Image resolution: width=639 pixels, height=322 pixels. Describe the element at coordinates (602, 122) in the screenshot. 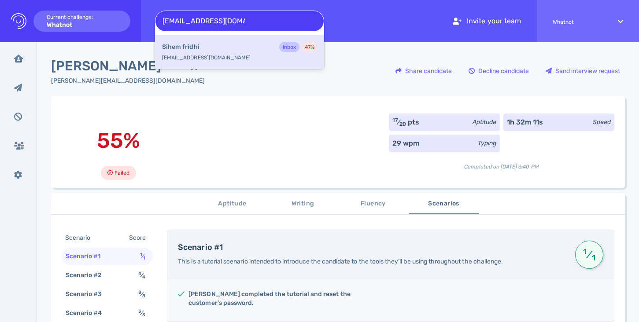

I see `div: Speed` at that location.